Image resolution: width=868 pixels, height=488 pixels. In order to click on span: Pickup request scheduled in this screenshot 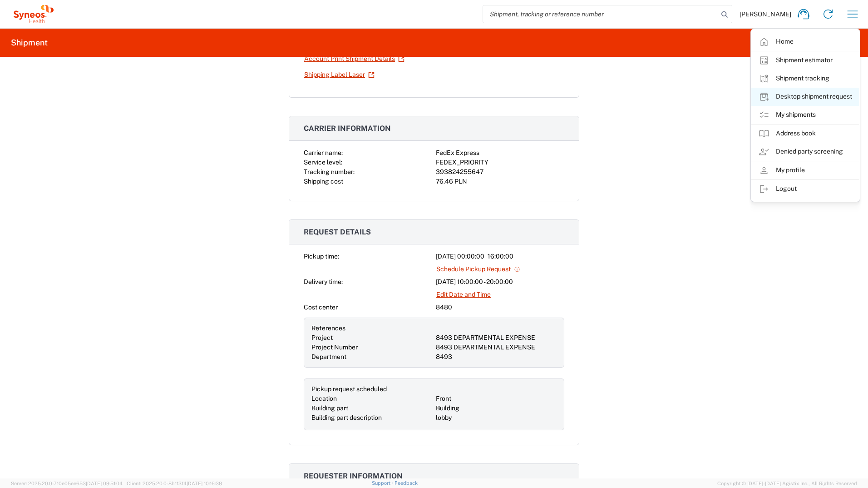, I will do `click(349, 389)`.